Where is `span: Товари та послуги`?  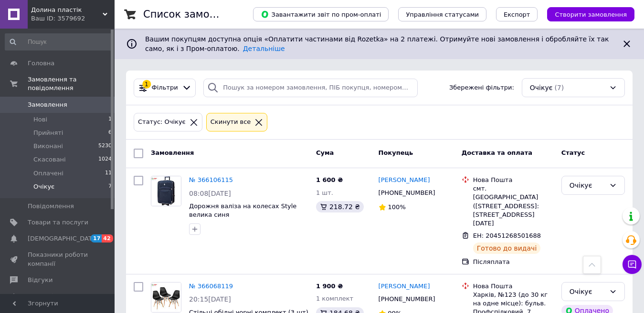 span: Товари та послуги is located at coordinates (58, 223).